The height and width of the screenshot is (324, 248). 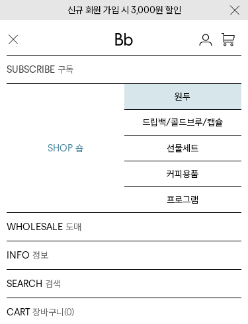 What do you see at coordinates (69, 312) in the screenshot?
I see `p: (0)` at bounding box center [69, 312].